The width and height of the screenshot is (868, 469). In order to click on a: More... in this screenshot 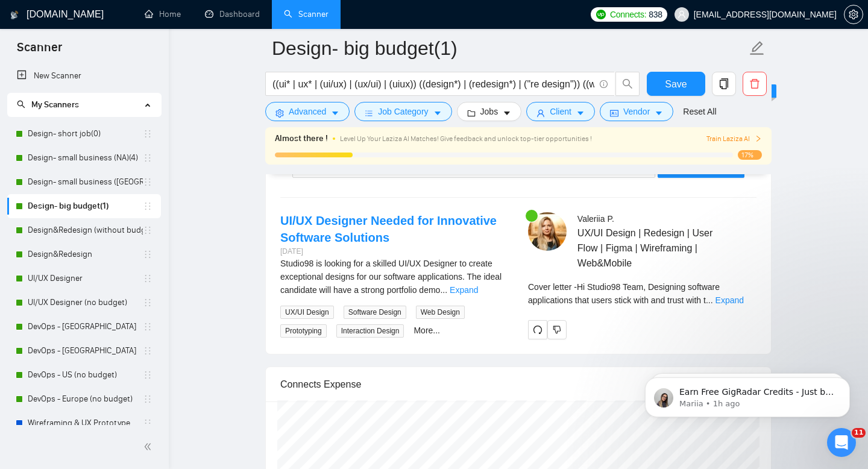, I will do `click(427, 331)`.